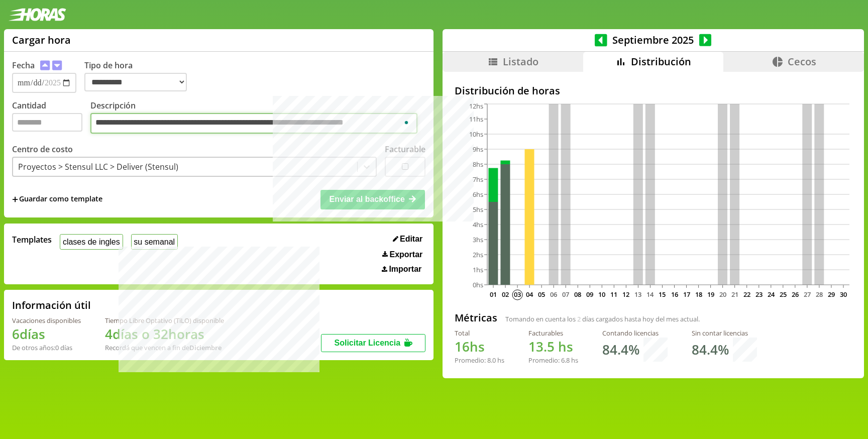  What do you see at coordinates (614, 294) in the screenshot?
I see `text: 11` at bounding box center [614, 294].